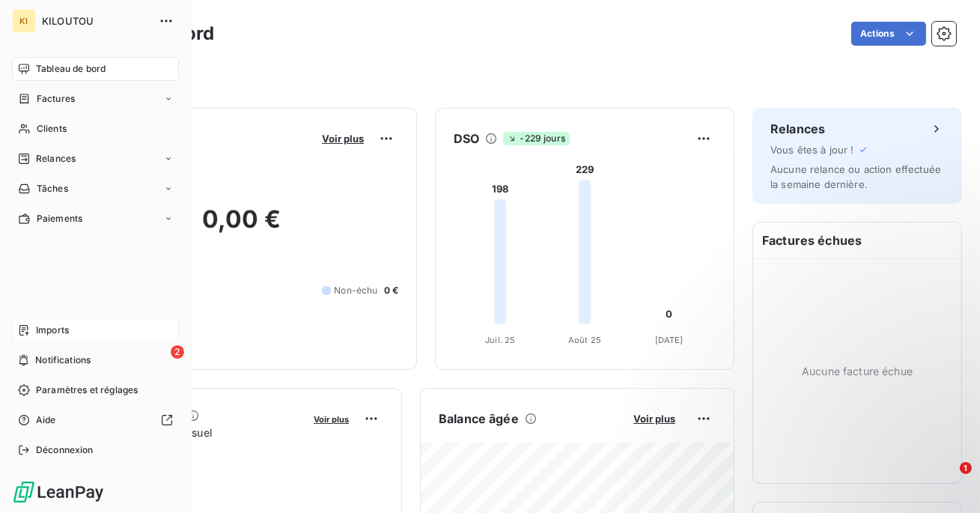 The image size is (980, 513). I want to click on span: Chiffre d'affaires mensuel, so click(194, 433).